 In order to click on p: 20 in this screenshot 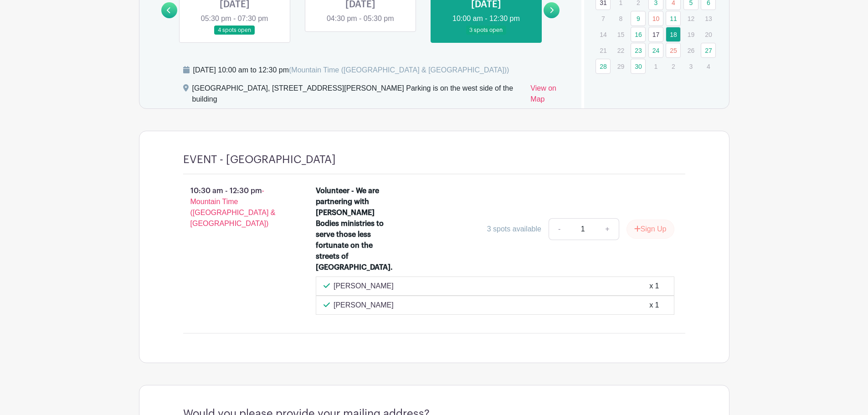, I will do `click(708, 34)`.